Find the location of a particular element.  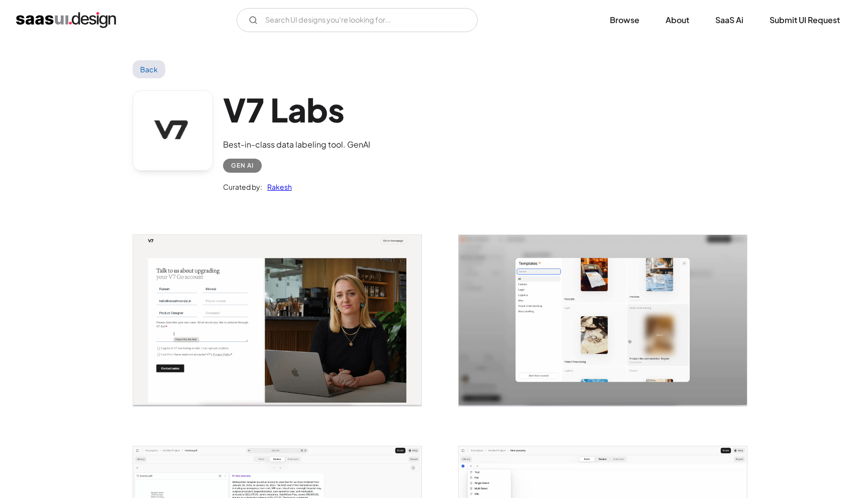

a: Submit UI Request is located at coordinates (804, 20).